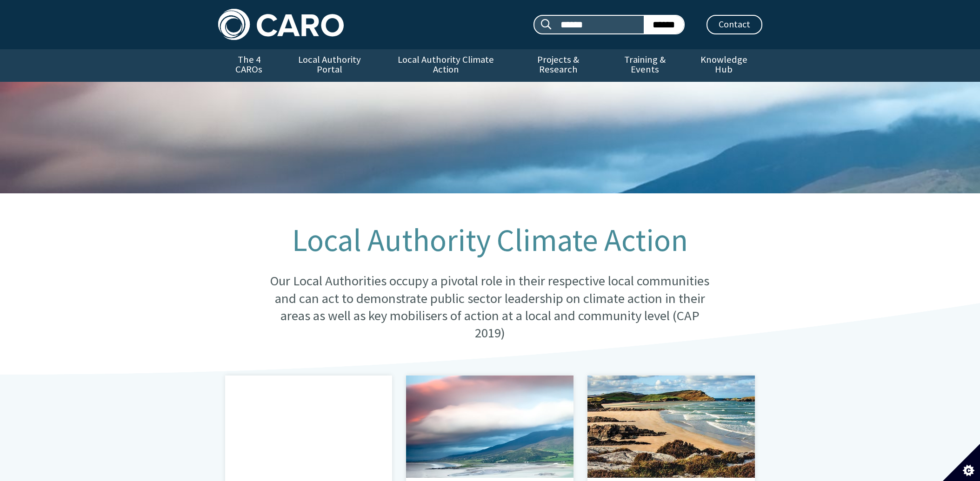  I want to click on a: The 4 CAROs, so click(249, 66).